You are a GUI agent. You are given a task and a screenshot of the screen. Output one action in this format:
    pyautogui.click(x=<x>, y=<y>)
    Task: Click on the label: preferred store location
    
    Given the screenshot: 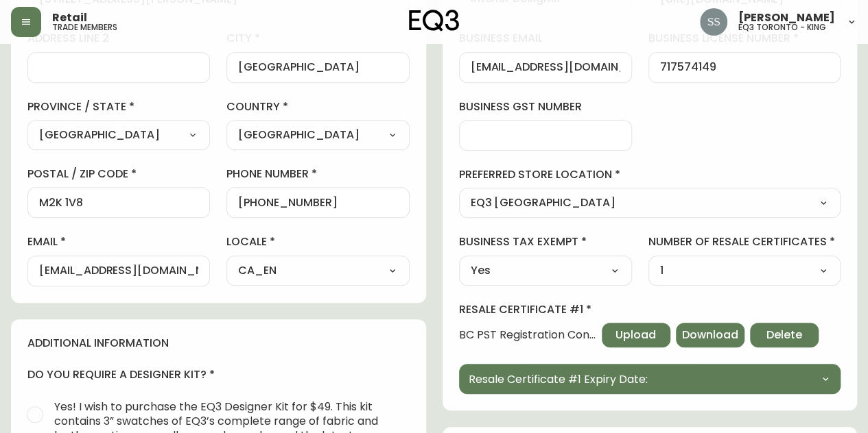 What is the action you would take?
    pyautogui.click(x=650, y=175)
    